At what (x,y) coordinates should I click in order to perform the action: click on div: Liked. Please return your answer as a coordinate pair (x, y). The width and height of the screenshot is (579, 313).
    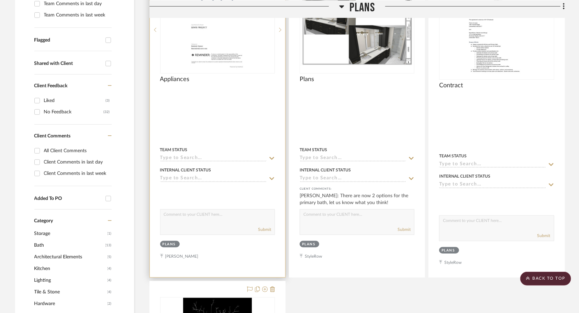
    Looking at the image, I should click on (75, 101).